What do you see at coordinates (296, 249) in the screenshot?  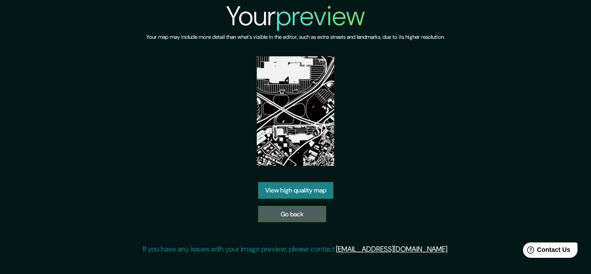 I see `p: If you have any issues with your image preview, please contact .` at bounding box center [296, 249].